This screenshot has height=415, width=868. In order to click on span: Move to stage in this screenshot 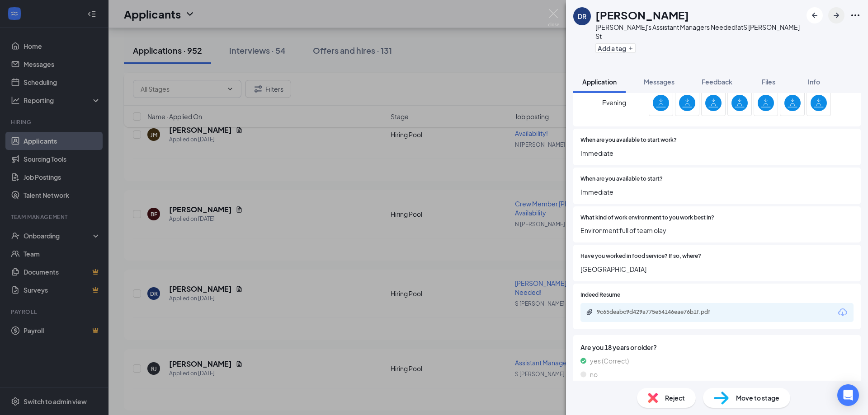, I will do `click(757, 398)`.